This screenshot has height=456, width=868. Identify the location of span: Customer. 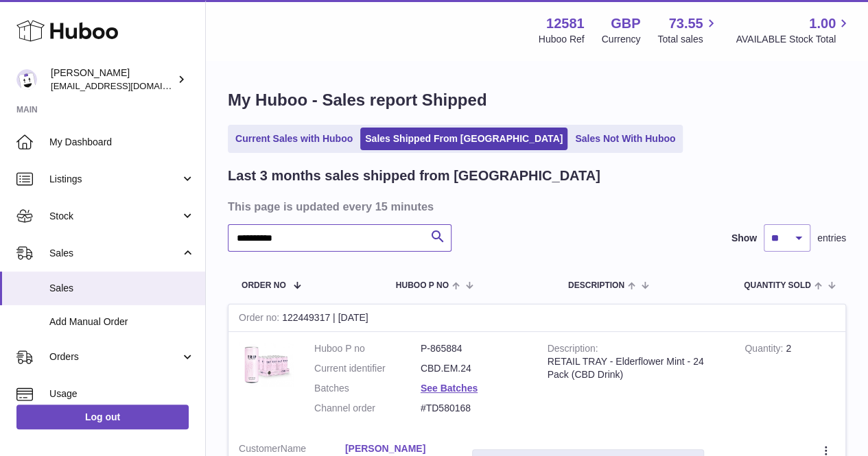
(259, 448).